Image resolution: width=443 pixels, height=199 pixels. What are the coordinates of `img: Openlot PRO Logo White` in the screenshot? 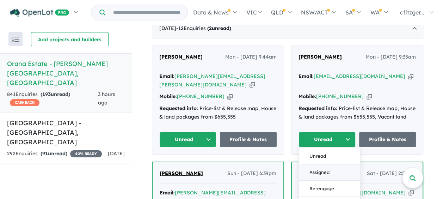 It's located at (39, 13).